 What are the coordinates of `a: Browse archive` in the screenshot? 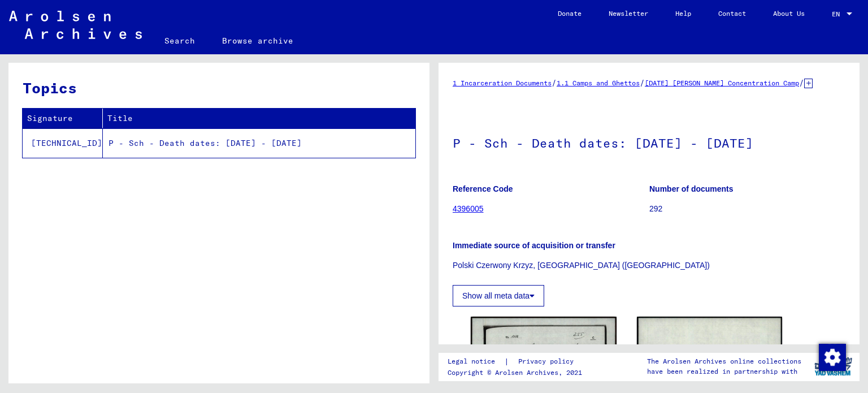 It's located at (257, 41).